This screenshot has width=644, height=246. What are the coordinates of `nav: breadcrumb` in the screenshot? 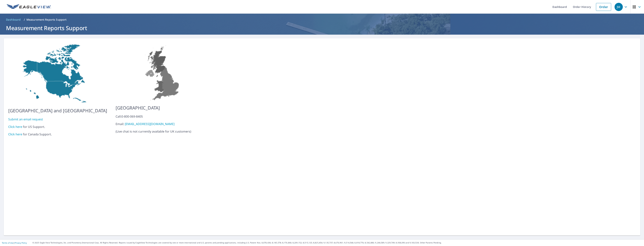 It's located at (322, 20).